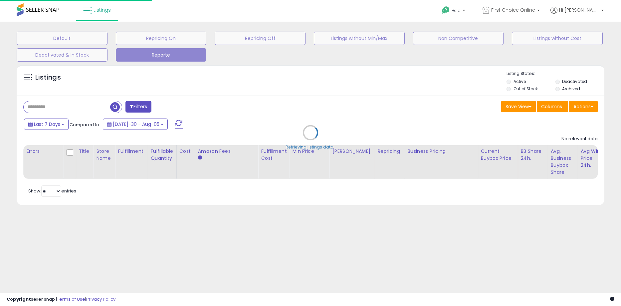 This screenshot has height=306, width=621. Describe the element at coordinates (310, 147) in the screenshot. I see `div: Retrieving listings data..` at that location.